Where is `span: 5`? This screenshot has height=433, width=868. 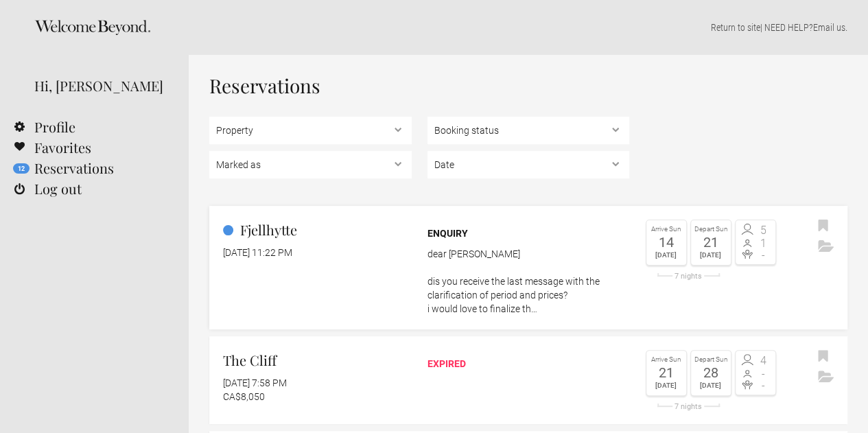 span: 5 is located at coordinates (763, 230).